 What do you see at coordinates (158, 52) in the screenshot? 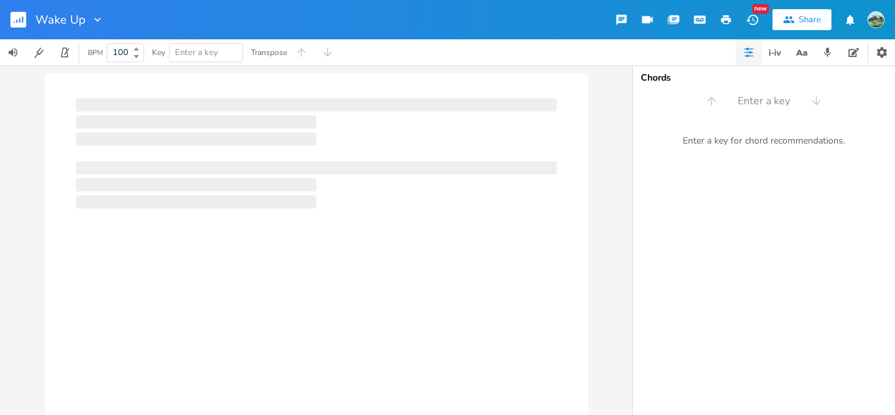
I see `div: Key` at bounding box center [158, 52].